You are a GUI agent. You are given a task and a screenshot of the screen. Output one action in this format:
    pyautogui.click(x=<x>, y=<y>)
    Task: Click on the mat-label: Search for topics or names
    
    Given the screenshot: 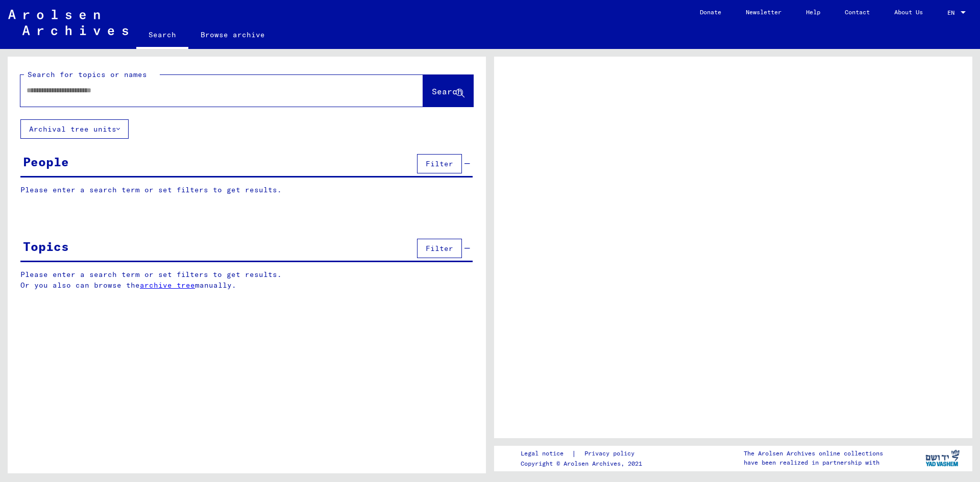 What is the action you would take?
    pyautogui.click(x=87, y=75)
    